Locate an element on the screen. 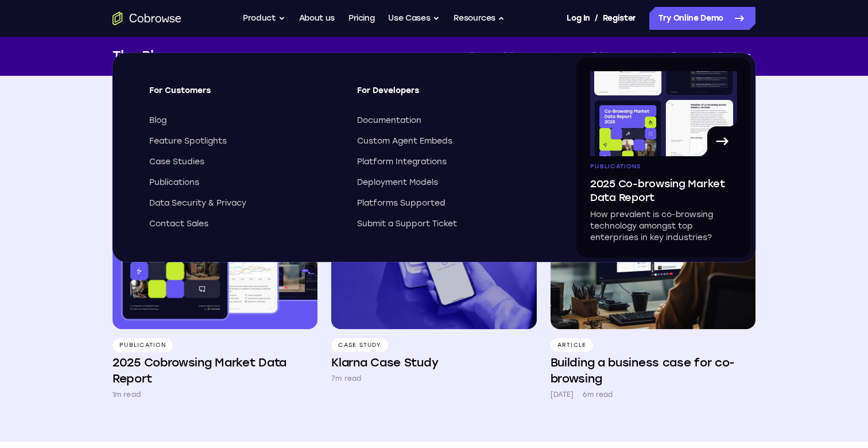 The image size is (868, 448). p: 1m read is located at coordinates (126, 394).